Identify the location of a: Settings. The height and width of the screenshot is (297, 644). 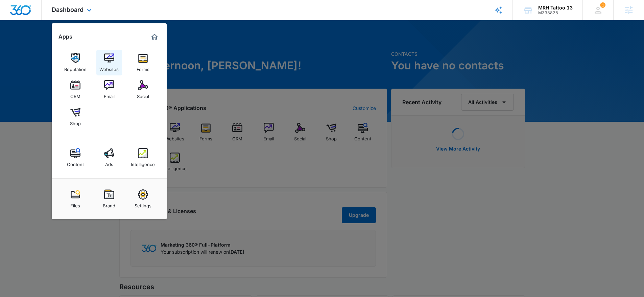
(143, 199).